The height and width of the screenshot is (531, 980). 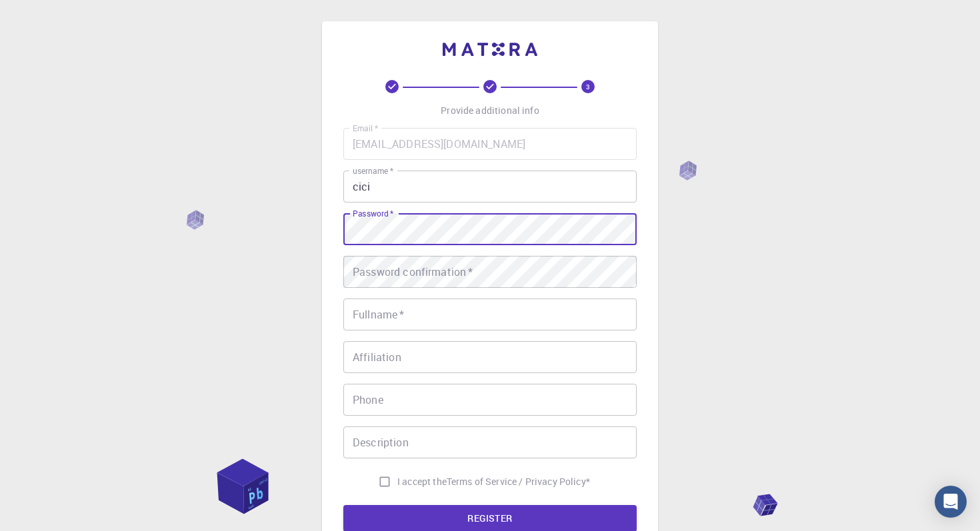 I want to click on label: username, so click(x=373, y=171).